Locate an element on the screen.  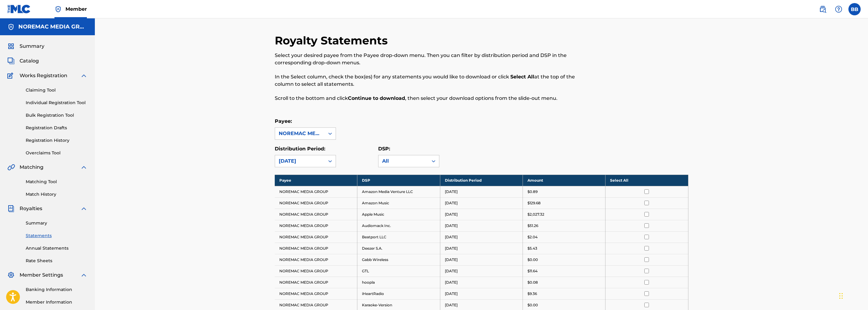
p: Select your desired payee from the Payee drop-down menu. Then you can filter by distribution peri... is located at coordinates (434, 59).